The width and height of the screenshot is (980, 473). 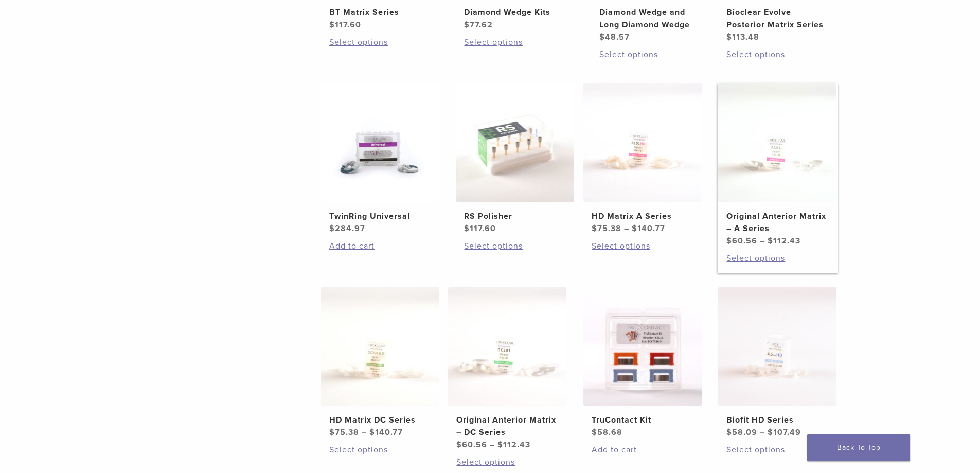 What do you see at coordinates (642, 245) in the screenshot?
I see `a: Select options for “HD Matrix A Series”` at bounding box center [642, 245].